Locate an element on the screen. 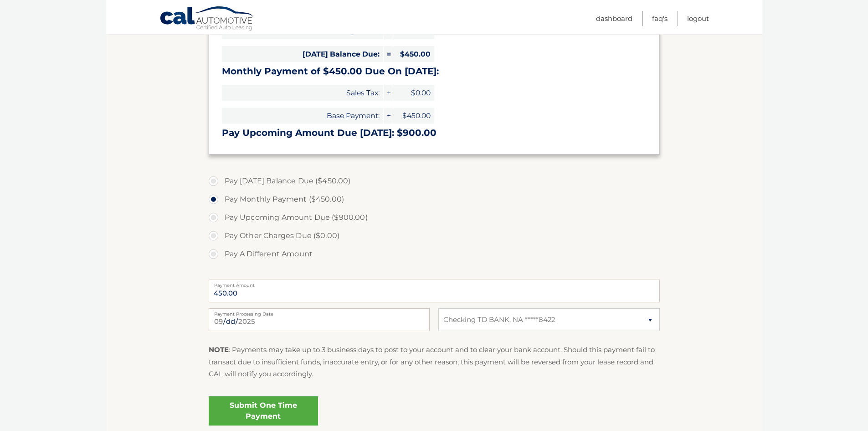 The image size is (868, 431). label: Payment Amount is located at coordinates (434, 283).